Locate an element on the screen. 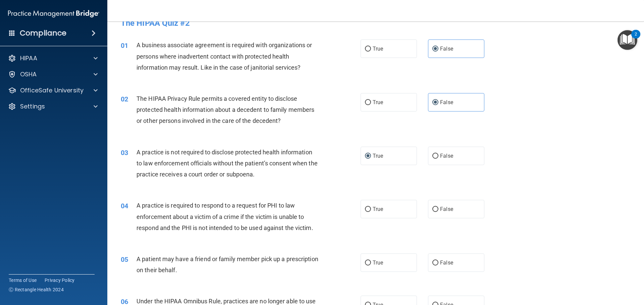 The image size is (644, 305). a: OSHA is located at coordinates (52, 74).